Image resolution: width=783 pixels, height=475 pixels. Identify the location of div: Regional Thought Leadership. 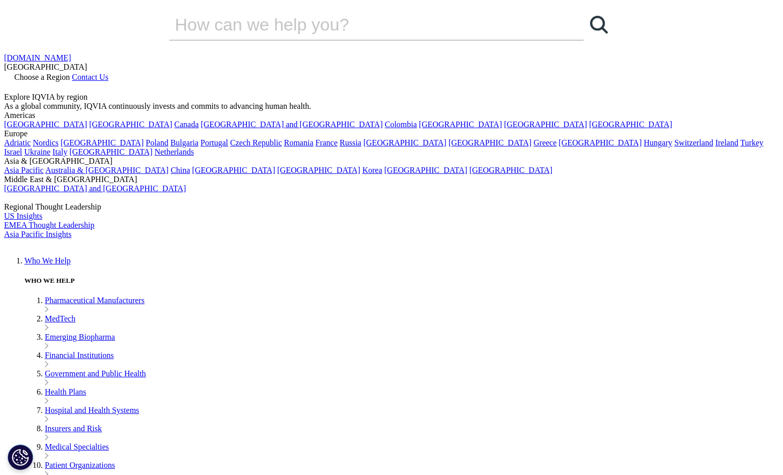
(391, 207).